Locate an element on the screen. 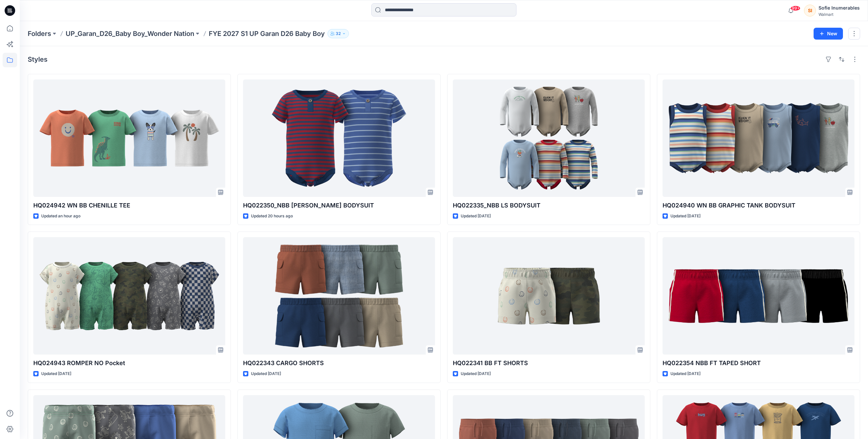 This screenshot has height=439, width=868. span: 99+ is located at coordinates (795, 8).